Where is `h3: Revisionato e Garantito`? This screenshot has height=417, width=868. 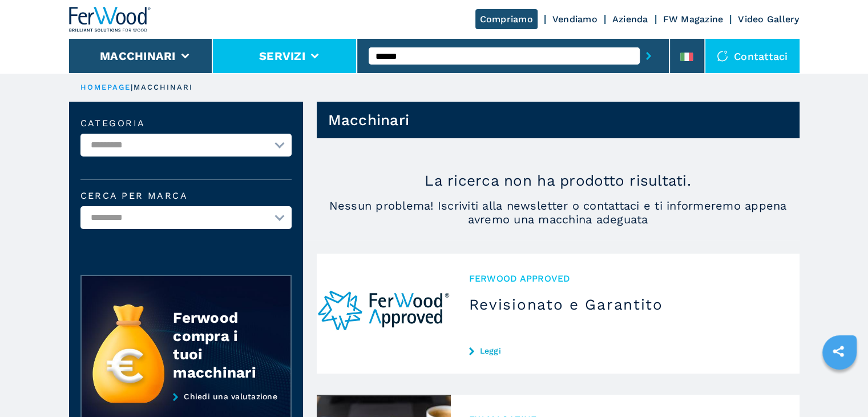
h3: Revisionato e Garantito is located at coordinates (625, 304).